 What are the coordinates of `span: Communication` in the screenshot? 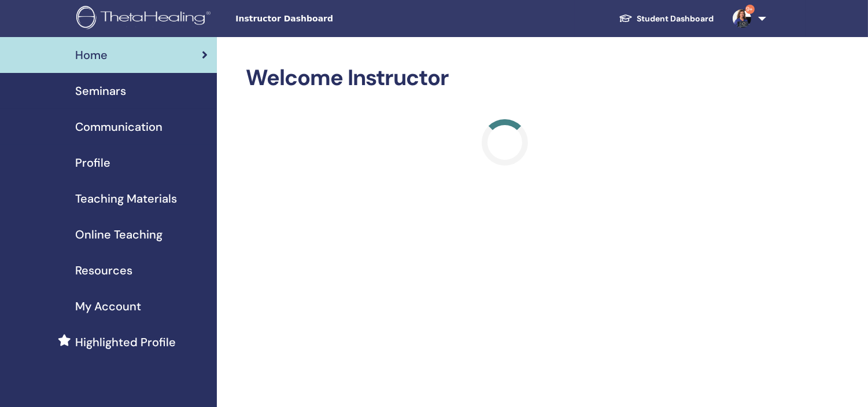 It's located at (118, 126).